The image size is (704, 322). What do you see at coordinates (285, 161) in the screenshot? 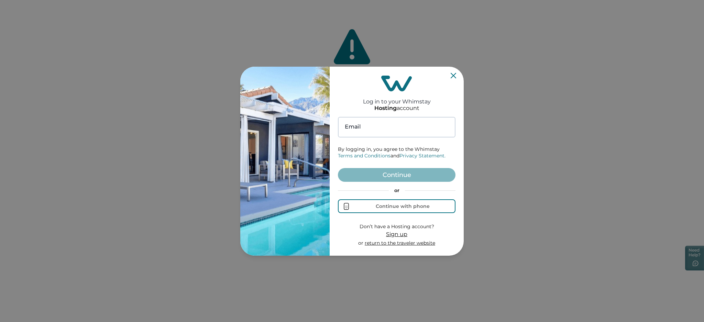
I see `img: auth-banner` at bounding box center [285, 161].